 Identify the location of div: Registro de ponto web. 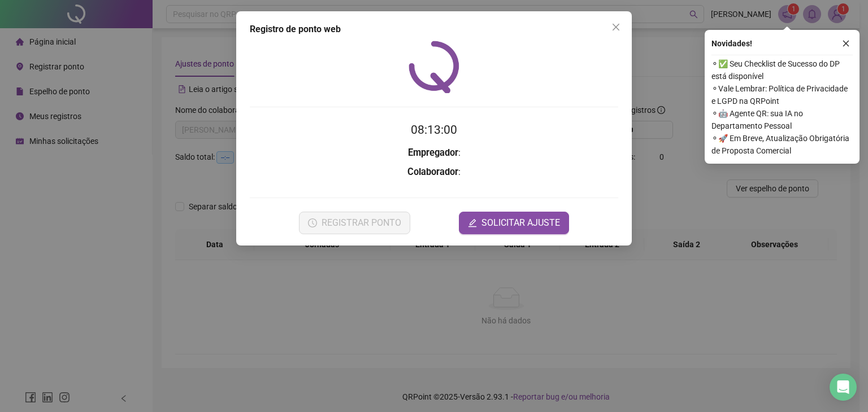
(434, 29).